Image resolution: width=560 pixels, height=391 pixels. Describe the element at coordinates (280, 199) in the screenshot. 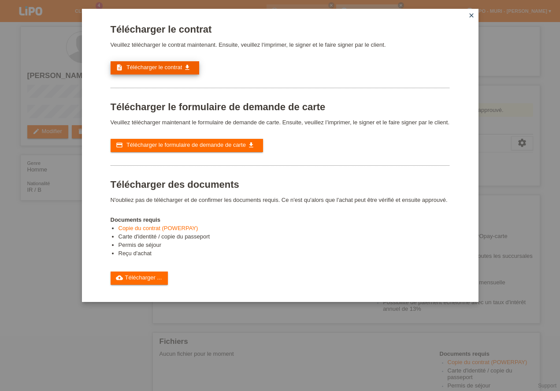

I see `p: N'oubliez pas de télécharger et de confirmer les documents requis. Ce n'est qu'alors que l'achat ...` at that location.